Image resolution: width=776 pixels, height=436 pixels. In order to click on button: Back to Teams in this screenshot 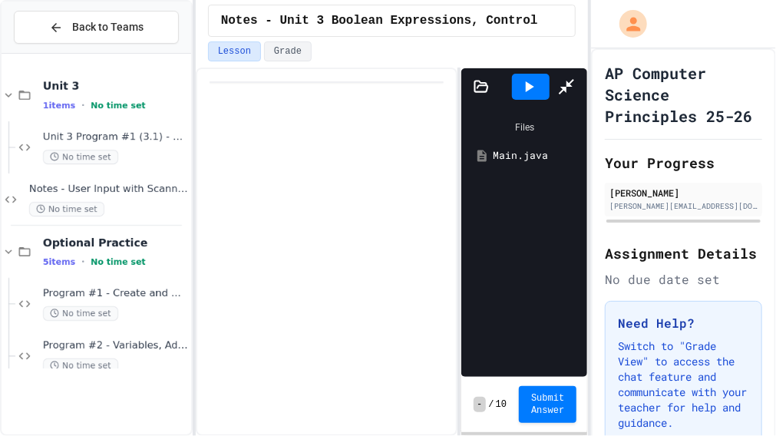, I will do `click(96, 27)`.